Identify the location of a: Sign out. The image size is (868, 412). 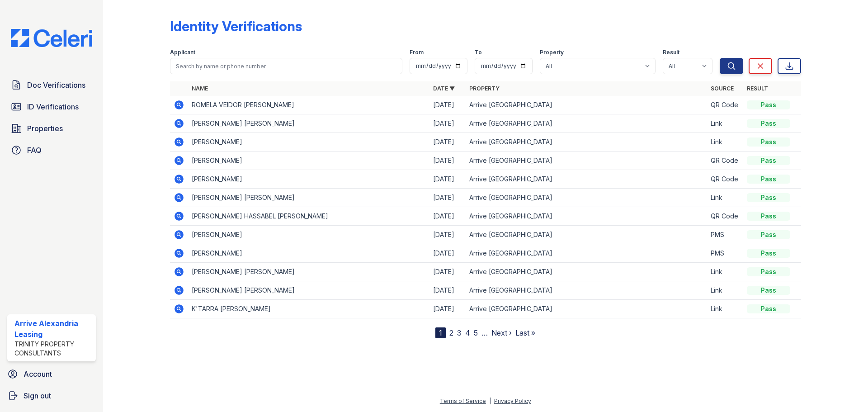
(51, 396).